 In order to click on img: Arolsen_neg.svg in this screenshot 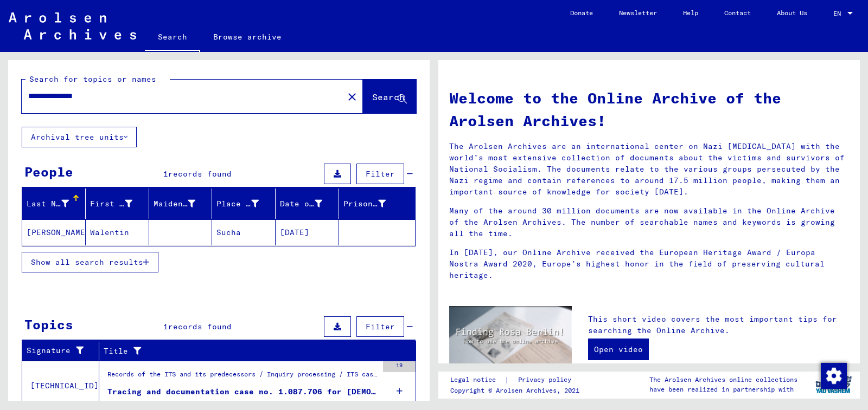, I will do `click(72, 26)`.